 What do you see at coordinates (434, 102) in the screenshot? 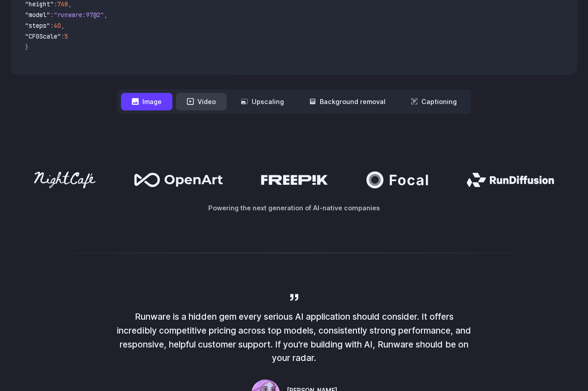
I see `button: Captioning` at bounding box center [434, 102].